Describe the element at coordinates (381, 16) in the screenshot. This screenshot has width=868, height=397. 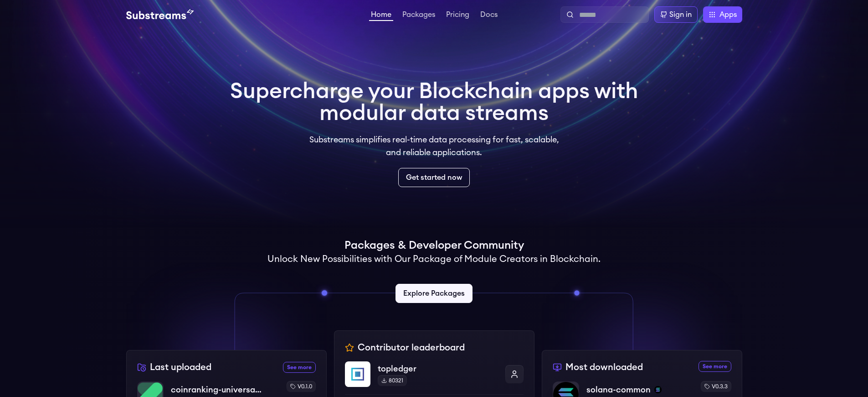
I see `a: Home` at that location.